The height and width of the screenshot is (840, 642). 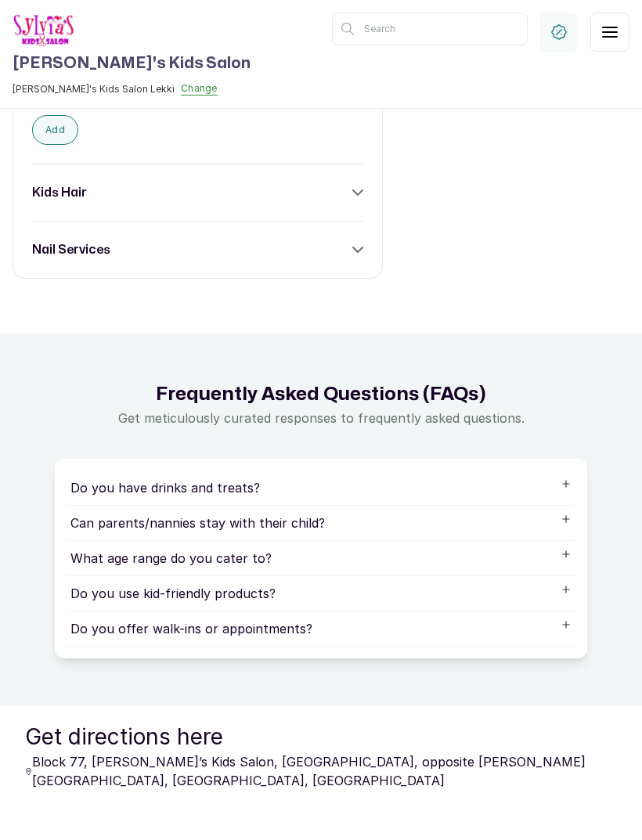 I want to click on p: Get directions here, so click(x=321, y=736).